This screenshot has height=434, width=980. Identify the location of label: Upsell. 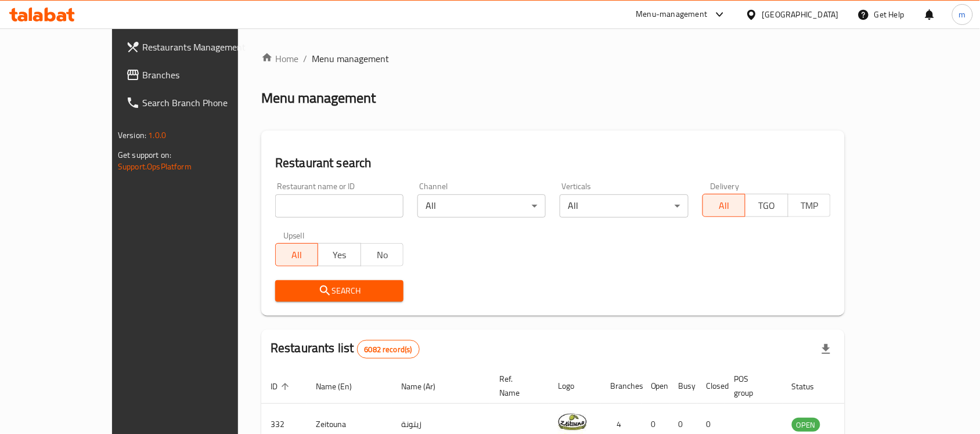
(293, 236).